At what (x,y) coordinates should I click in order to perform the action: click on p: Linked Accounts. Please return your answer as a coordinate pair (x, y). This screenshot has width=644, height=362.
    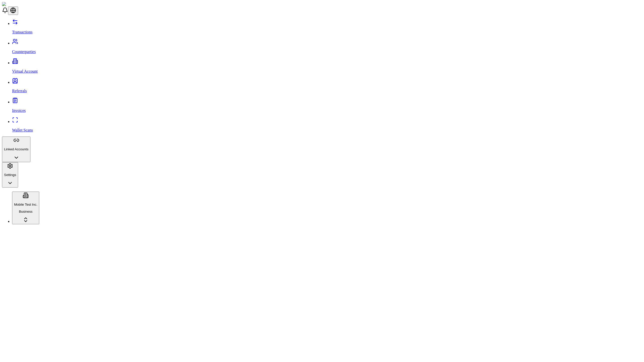
    Looking at the image, I should click on (16, 149).